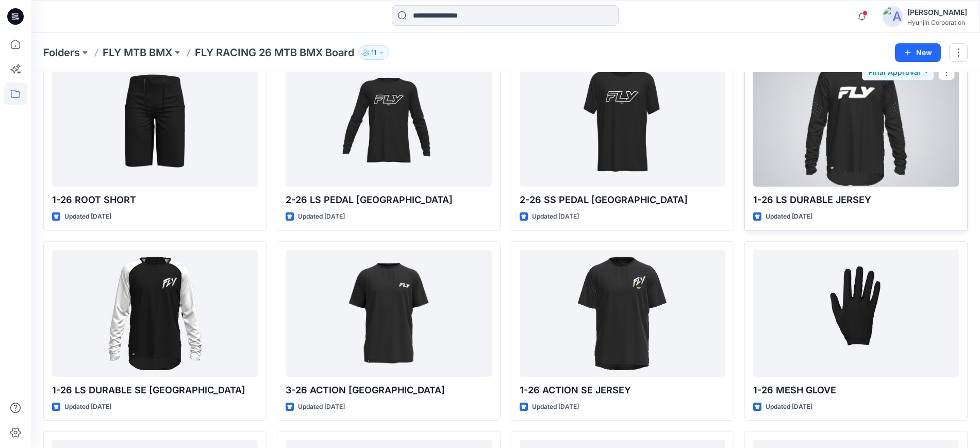 The image size is (980, 448). I want to click on p: 1-26 ACTION SE JERSEY, so click(623, 390).